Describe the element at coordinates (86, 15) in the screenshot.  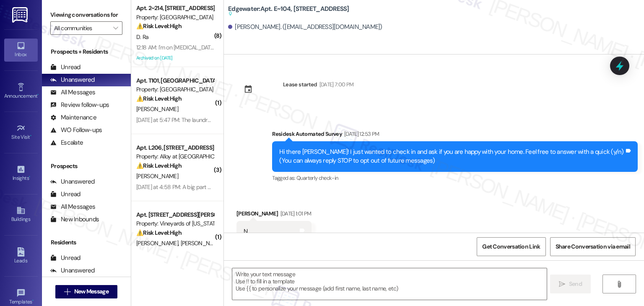
I see `label: Viewing conversations for` at that location.